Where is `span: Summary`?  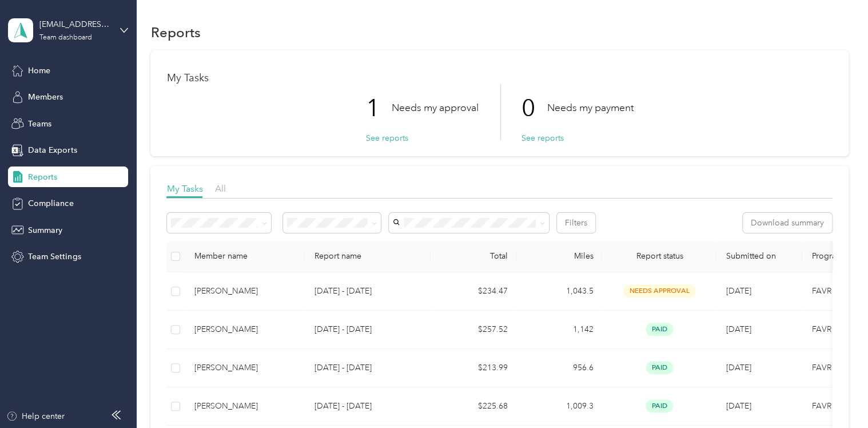 span: Summary is located at coordinates (45, 230).